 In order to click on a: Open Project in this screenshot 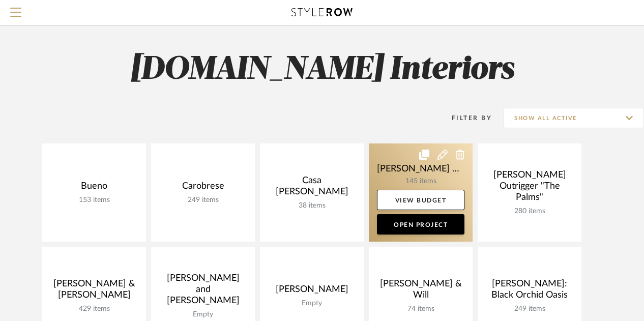, I will do `click(421, 224)`.